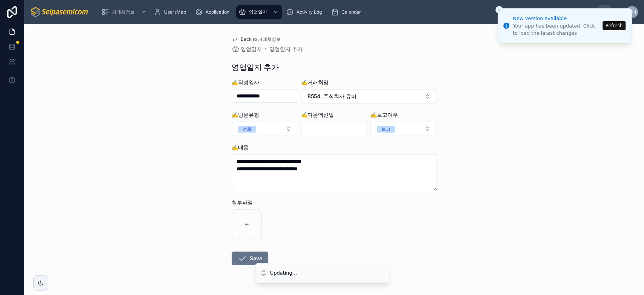  Describe the element at coordinates (217, 12) in the screenshot. I see `span: Application` at that location.